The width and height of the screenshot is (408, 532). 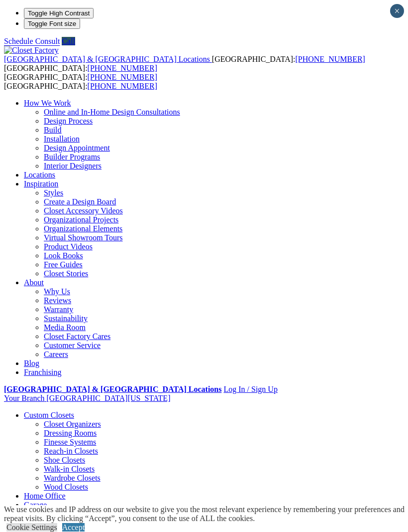 I want to click on a: Wood Closets, so click(x=66, y=486).